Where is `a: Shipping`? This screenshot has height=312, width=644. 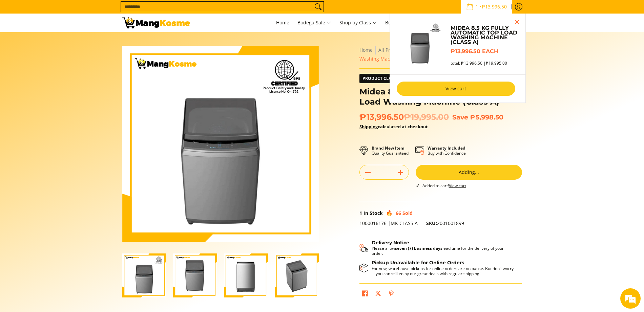
a: Shipping is located at coordinates (369, 127).